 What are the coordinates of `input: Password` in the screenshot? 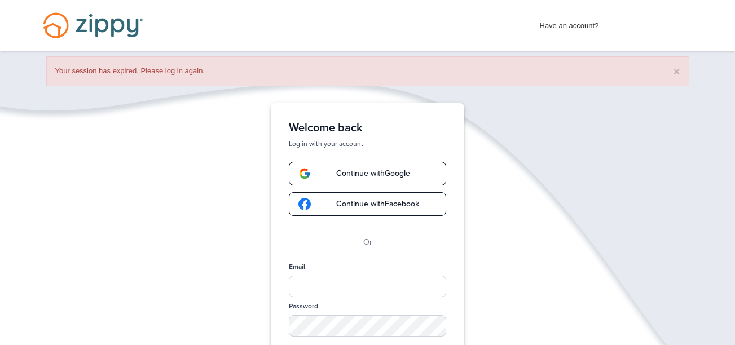 It's located at (367, 326).